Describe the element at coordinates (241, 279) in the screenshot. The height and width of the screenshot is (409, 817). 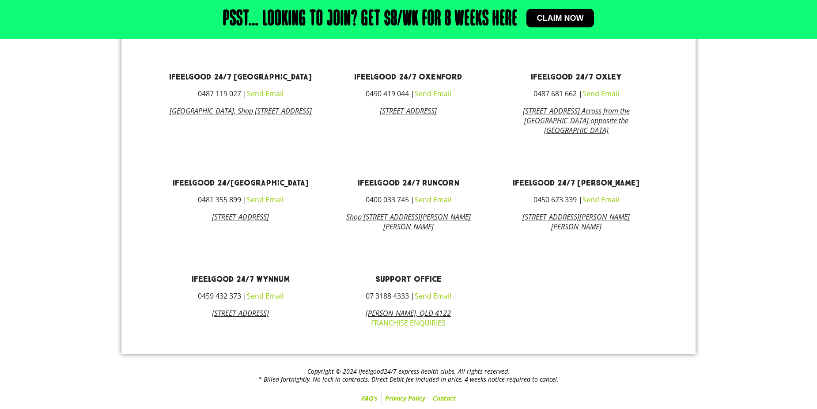
I see `a: ifeelgood 24/7 Wynnum` at that location.